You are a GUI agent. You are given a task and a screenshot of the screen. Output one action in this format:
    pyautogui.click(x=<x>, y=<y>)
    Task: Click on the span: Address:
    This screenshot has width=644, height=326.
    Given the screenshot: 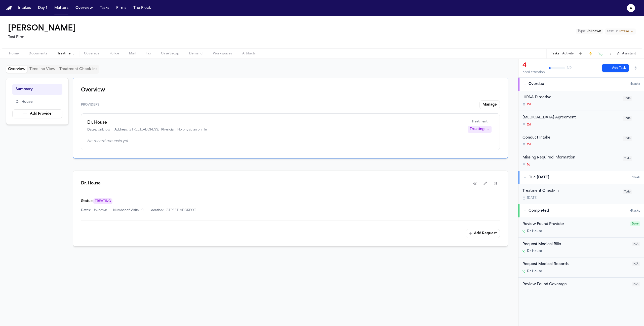 What is the action you would take?
    pyautogui.click(x=121, y=130)
    